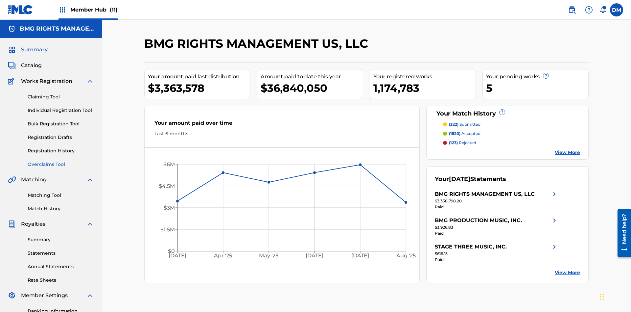 This screenshot has width=631, height=312. Describe the element at coordinates (223, 256) in the screenshot. I see `tspan: Apr '25` at that location.